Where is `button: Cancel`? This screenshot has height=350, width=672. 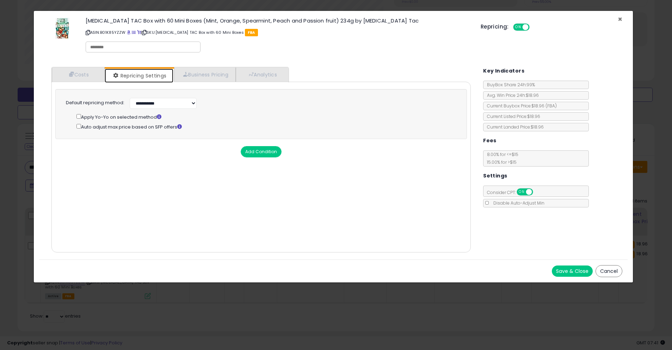 button: Cancel is located at coordinates (609, 271).